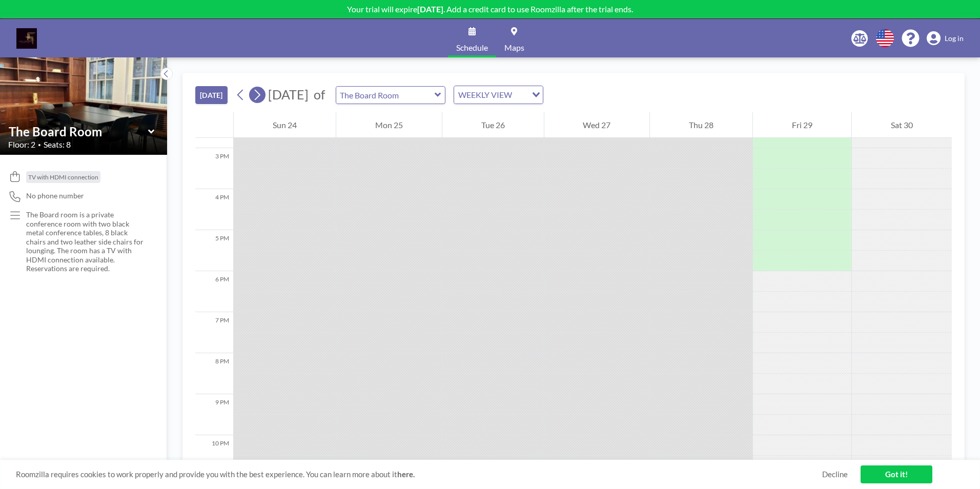  What do you see at coordinates (514, 38) in the screenshot?
I see `a: Maps` at bounding box center [514, 38].